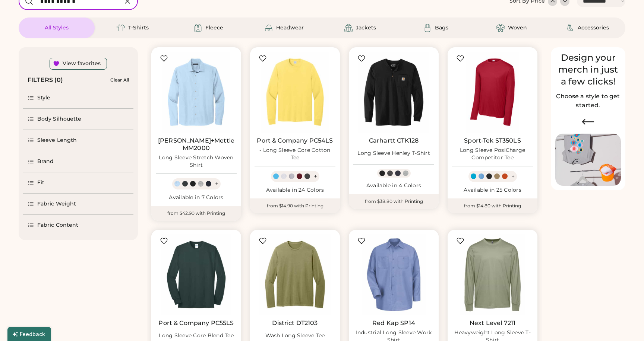 This screenshot has width=644, height=341. What do you see at coordinates (196, 161) in the screenshot?
I see `div: Long Sleeve Stretch Woven Shirt` at bounding box center [196, 161].